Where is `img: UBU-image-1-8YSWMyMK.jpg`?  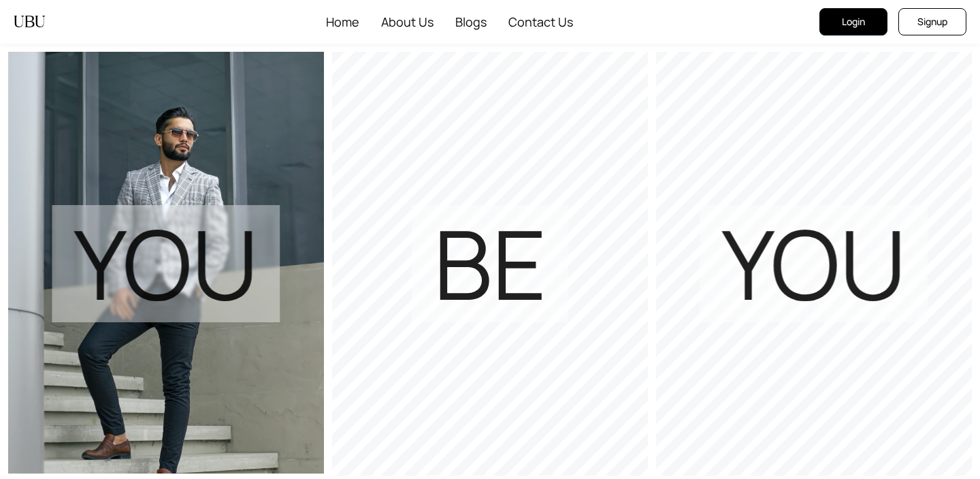
img: UBU-image-1-8YSWMyMK.jpg is located at coordinates (166, 262).